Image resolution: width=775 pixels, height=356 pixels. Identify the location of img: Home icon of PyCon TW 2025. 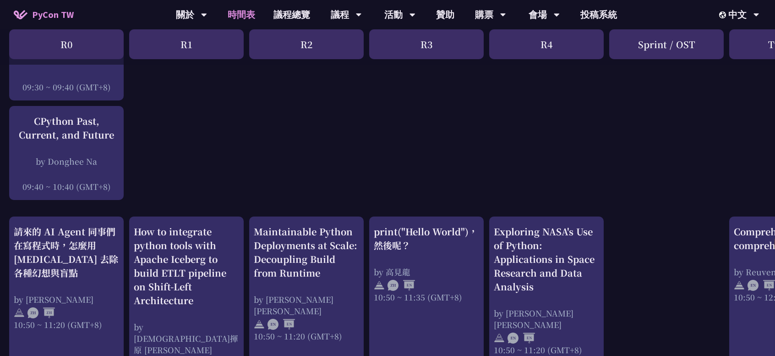
(21, 15).